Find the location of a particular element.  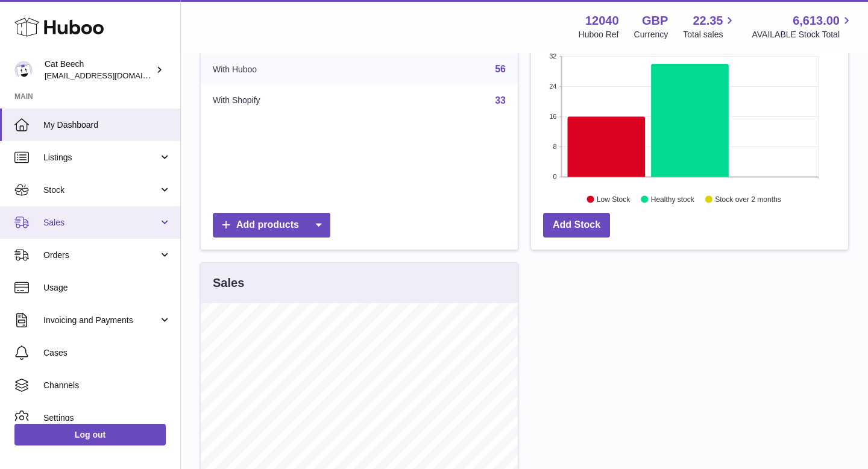

span: Stock is located at coordinates (100, 190).